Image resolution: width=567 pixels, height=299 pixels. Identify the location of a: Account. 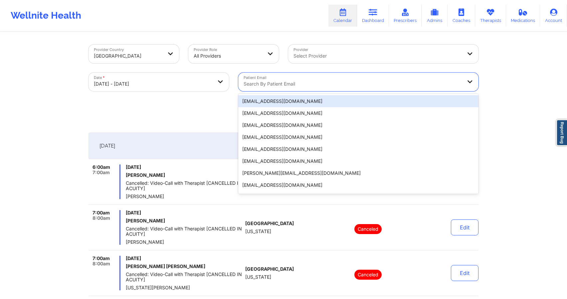
(553, 16).